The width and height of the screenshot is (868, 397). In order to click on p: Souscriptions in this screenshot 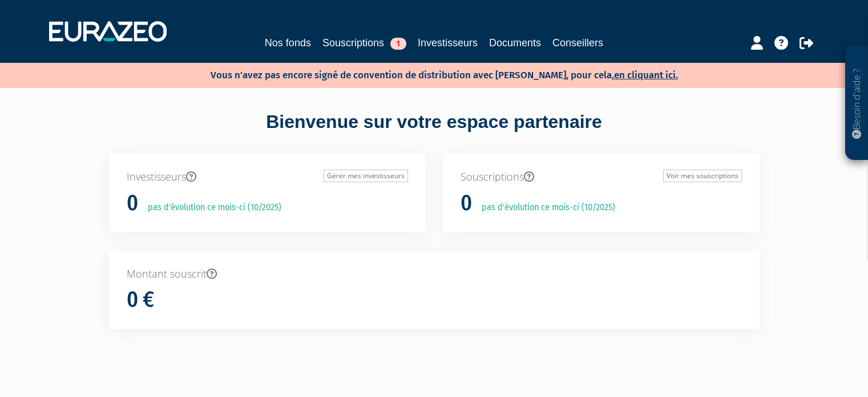, I will do `click(601, 177)`.